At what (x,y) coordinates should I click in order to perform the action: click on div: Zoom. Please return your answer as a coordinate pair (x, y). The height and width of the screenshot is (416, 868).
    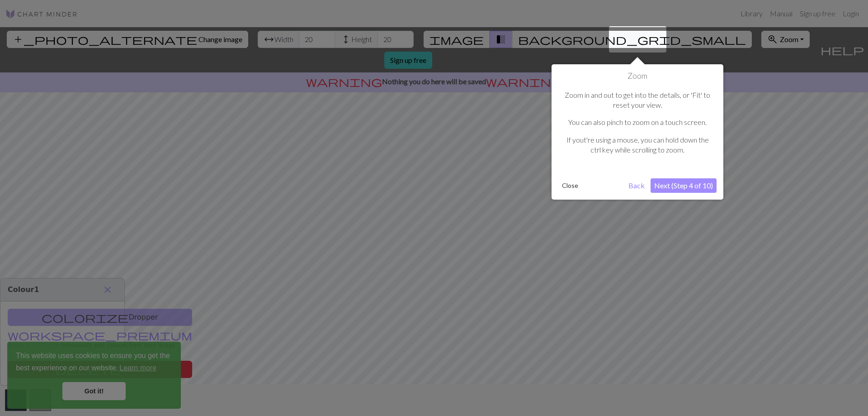
    Looking at the image, I should click on (637, 132).